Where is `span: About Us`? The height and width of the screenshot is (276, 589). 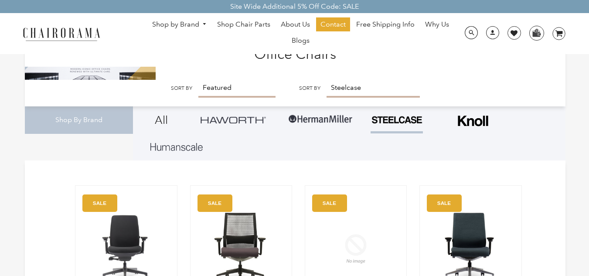
span: About Us is located at coordinates (295, 24).